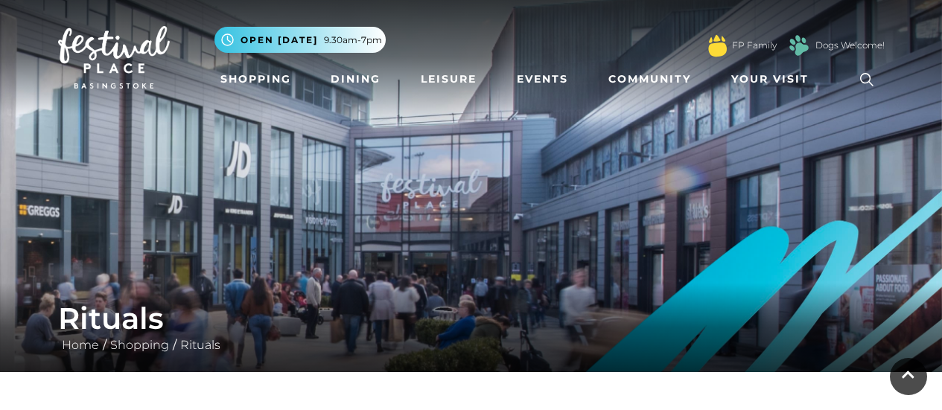 This screenshot has height=410, width=942. I want to click on a: FP Family, so click(754, 45).